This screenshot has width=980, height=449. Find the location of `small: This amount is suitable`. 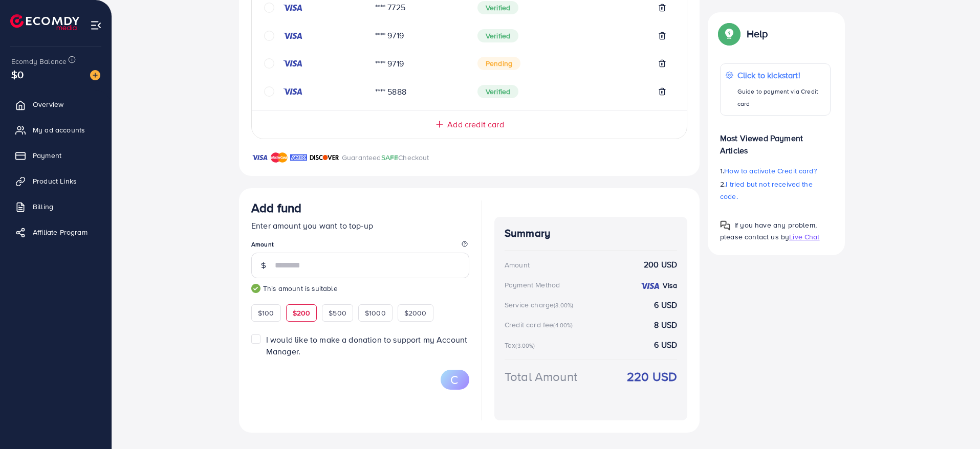

small: This amount is suitable is located at coordinates (361, 288).